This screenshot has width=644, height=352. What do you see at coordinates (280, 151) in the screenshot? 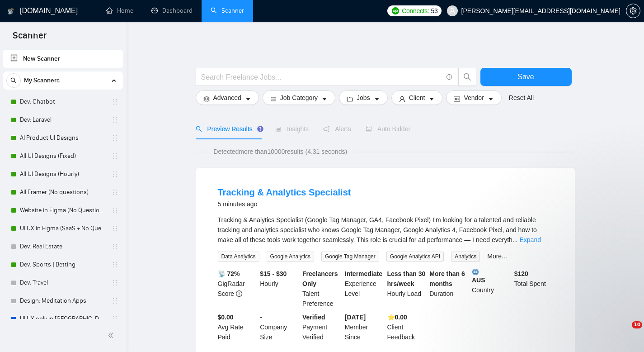
I see `span: Detected more than 10000 results (4.31 seconds)` at bounding box center [280, 151].